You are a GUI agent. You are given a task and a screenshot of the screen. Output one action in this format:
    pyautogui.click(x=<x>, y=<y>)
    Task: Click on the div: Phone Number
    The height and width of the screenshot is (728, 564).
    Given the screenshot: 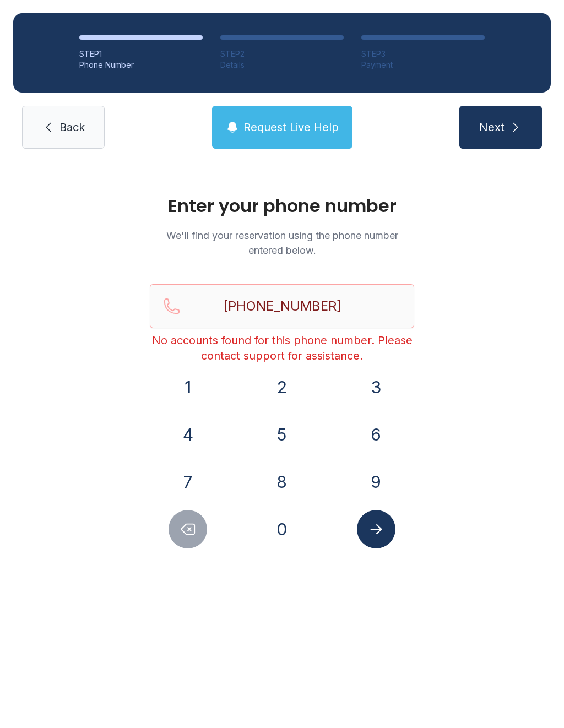 What is the action you would take?
    pyautogui.click(x=141, y=65)
    